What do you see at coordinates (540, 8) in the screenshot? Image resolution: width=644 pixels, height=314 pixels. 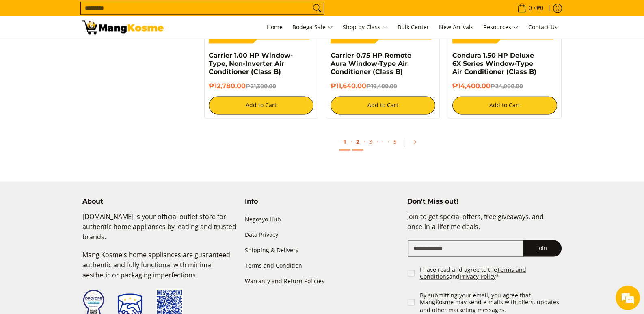 I see `span: ₱0` at bounding box center [540, 8].